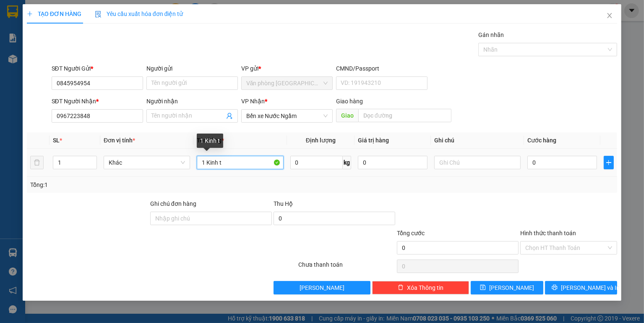  I want to click on span: Thu Hộ, so click(283, 204).